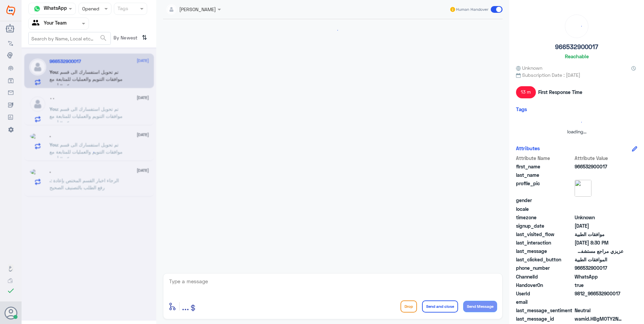 This screenshot has height=324, width=644. What do you see at coordinates (545, 209) in the screenshot?
I see `span: locale` at bounding box center [545, 209].